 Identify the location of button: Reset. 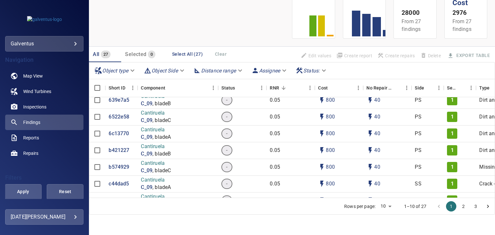
(65, 192).